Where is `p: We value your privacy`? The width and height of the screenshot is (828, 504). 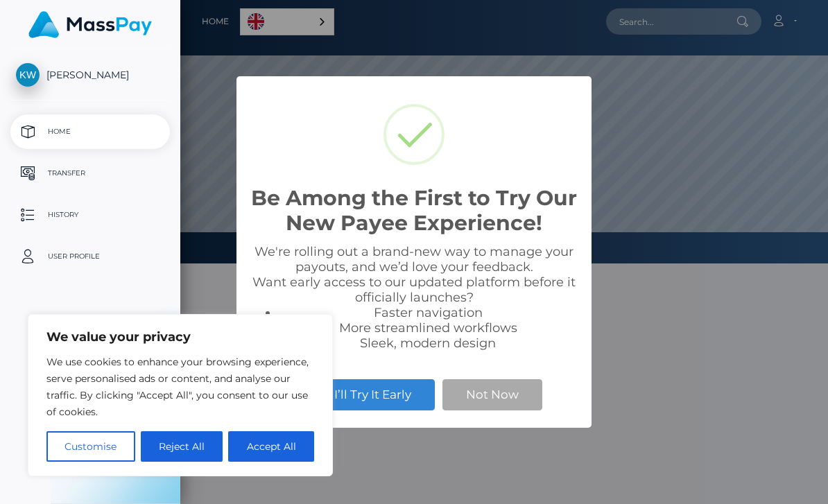 p: We value your privacy is located at coordinates (180, 337).